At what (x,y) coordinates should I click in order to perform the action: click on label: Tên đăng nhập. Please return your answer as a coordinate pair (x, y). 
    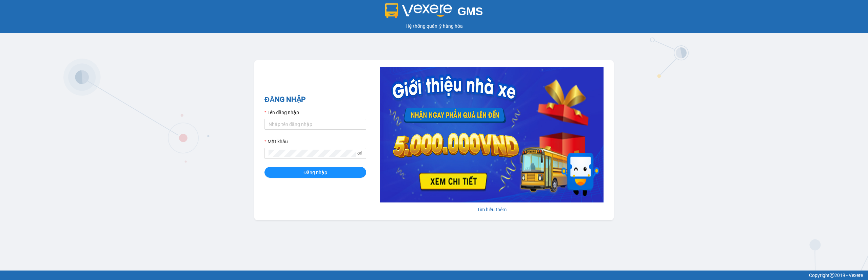
    Looking at the image, I should click on (281, 113).